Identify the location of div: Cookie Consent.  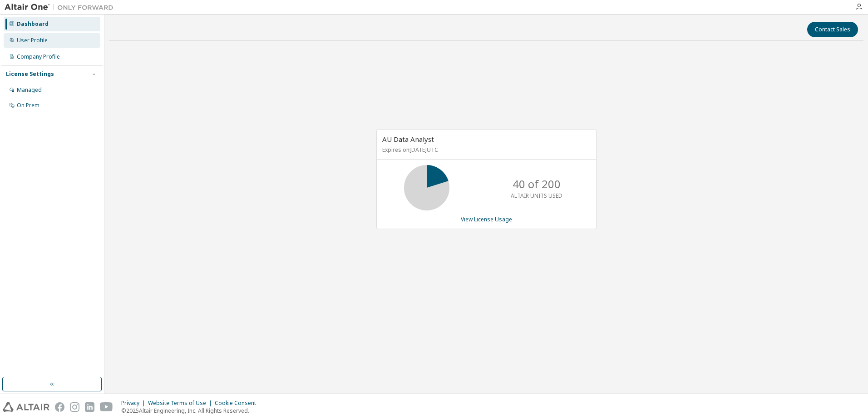
(238, 403).